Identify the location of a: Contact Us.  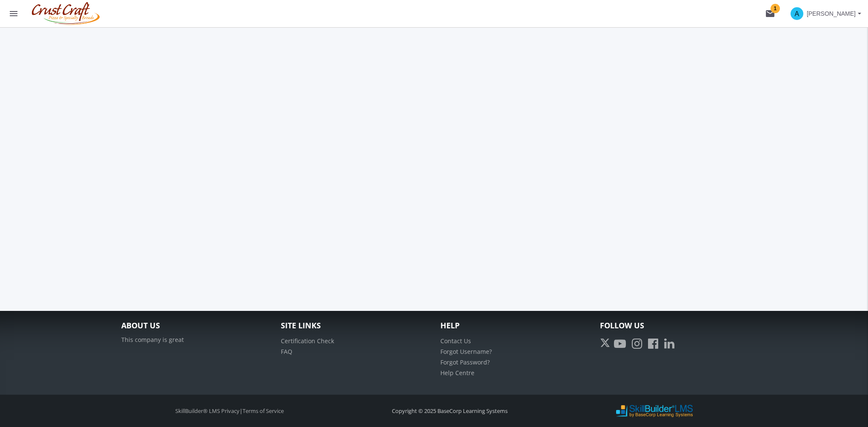
(456, 341).